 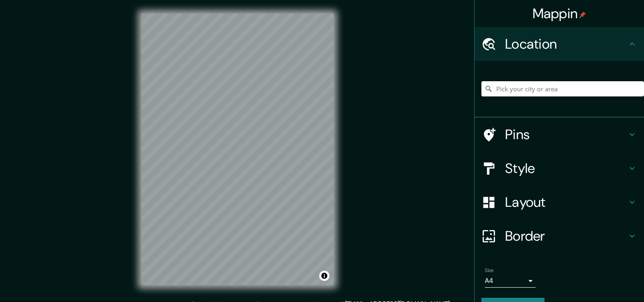 What do you see at coordinates (566, 203) in the screenshot?
I see `h4: Layout` at bounding box center [566, 203].